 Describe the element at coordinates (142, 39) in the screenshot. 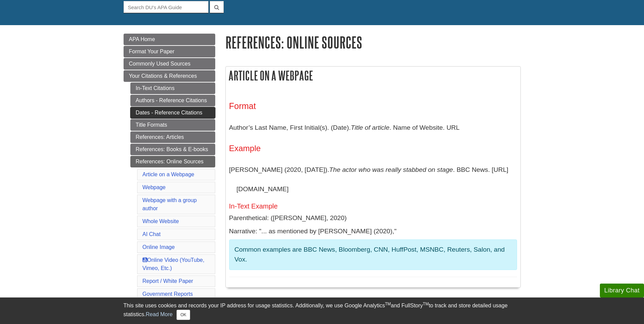

I see `span: APA Home` at that location.